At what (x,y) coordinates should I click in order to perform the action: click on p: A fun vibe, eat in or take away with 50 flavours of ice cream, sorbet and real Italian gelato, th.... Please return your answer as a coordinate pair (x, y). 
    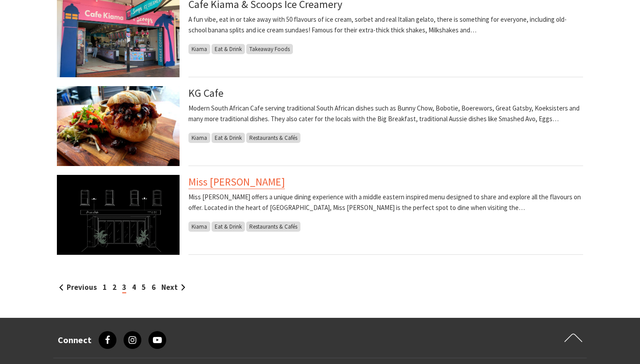
    Looking at the image, I should click on (386, 25).